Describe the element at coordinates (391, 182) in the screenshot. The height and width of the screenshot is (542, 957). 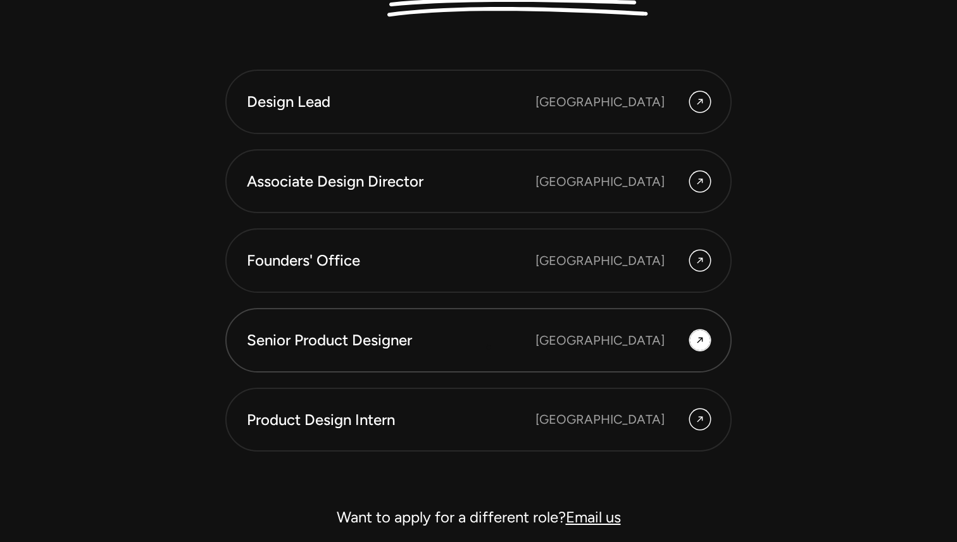
I see `div: Associate Design Director` at that location.